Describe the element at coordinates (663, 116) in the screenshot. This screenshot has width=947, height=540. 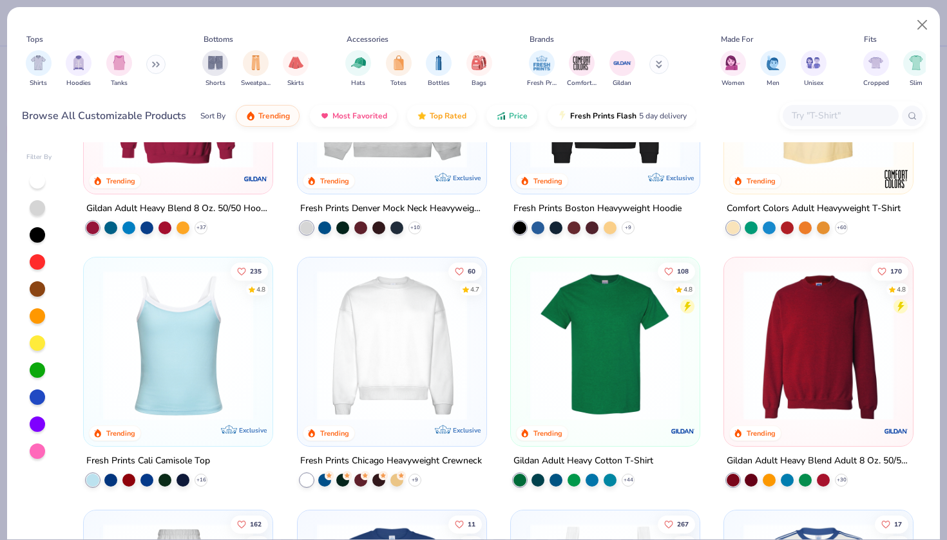
I see `span: 5 day delivery` at that location.